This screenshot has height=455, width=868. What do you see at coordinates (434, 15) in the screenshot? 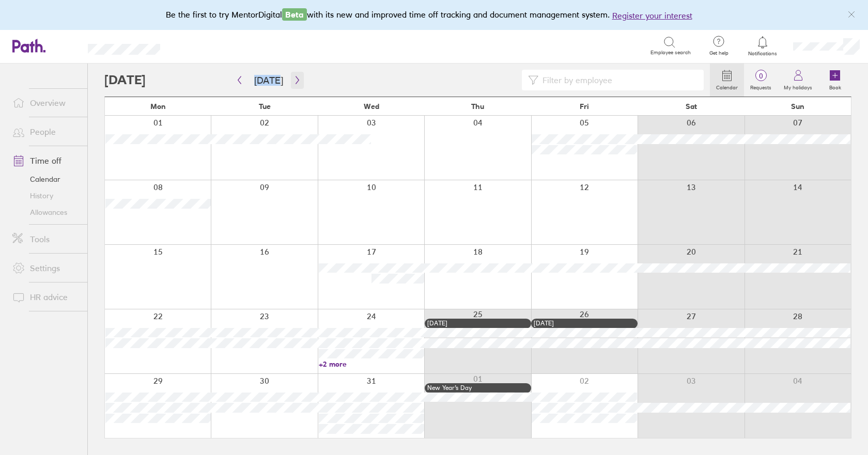
I see `div: Be the first to try MentorDigital with its new and improved time off tracking and document manage...` at bounding box center [434, 15].